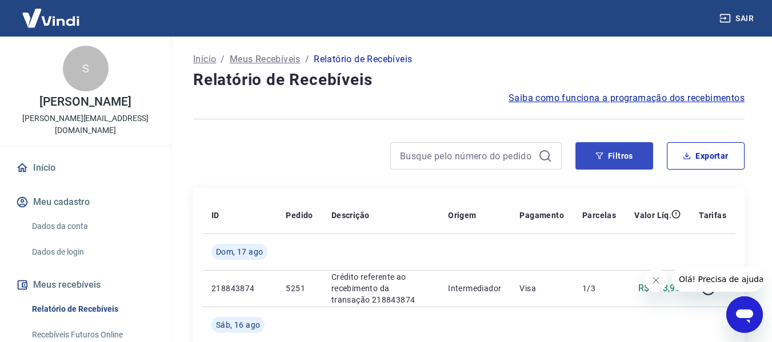 The width and height of the screenshot is (772, 342). What do you see at coordinates (462, 216) in the screenshot?
I see `p: Origem` at bounding box center [462, 216].